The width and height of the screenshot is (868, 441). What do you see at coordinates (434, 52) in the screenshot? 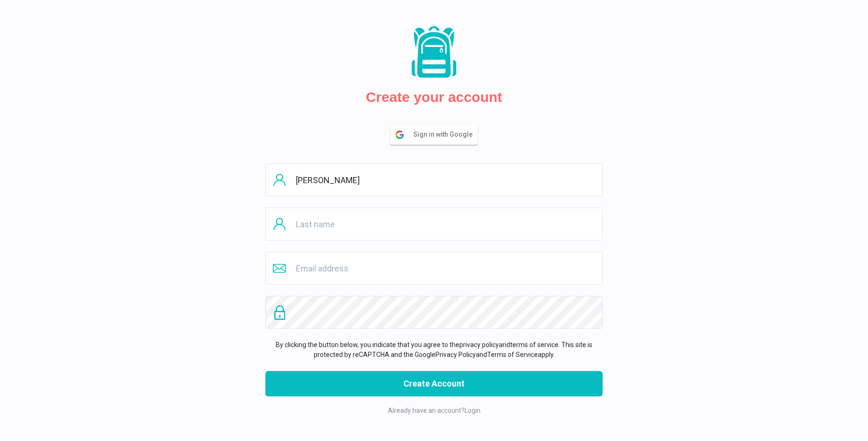
I see `img: Packs logo` at bounding box center [434, 52].